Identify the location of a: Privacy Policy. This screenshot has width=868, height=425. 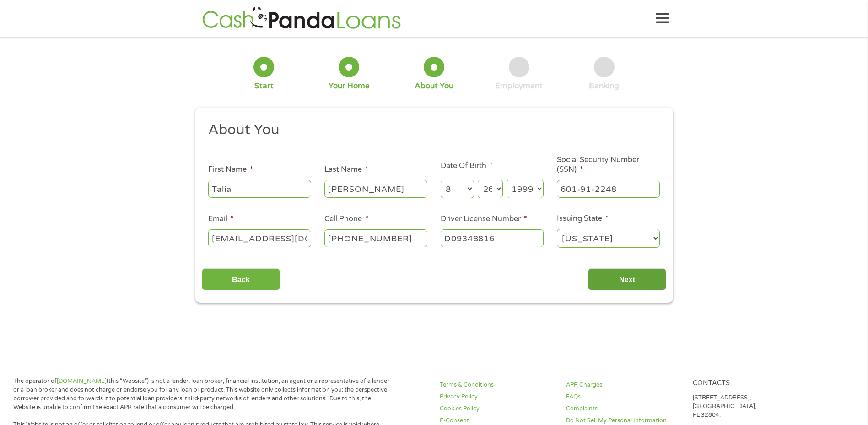
(498, 397).